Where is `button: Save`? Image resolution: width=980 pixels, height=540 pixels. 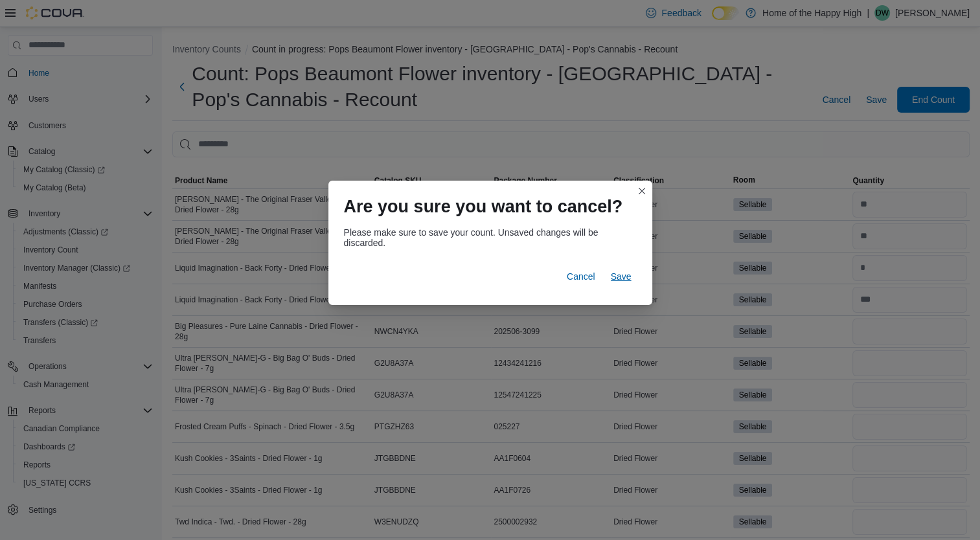
button: Save is located at coordinates (621, 276).